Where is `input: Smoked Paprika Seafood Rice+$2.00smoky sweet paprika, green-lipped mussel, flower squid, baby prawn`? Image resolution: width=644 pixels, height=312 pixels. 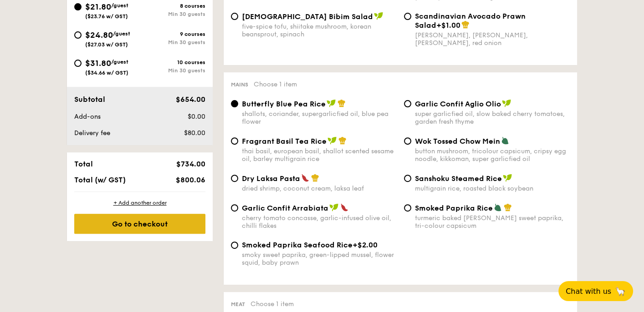
input: Smoked Paprika Seafood Rice+$2.00smoky sweet paprika, green-lipped mussel, flower squid, baby prawn is located at coordinates (235, 245).